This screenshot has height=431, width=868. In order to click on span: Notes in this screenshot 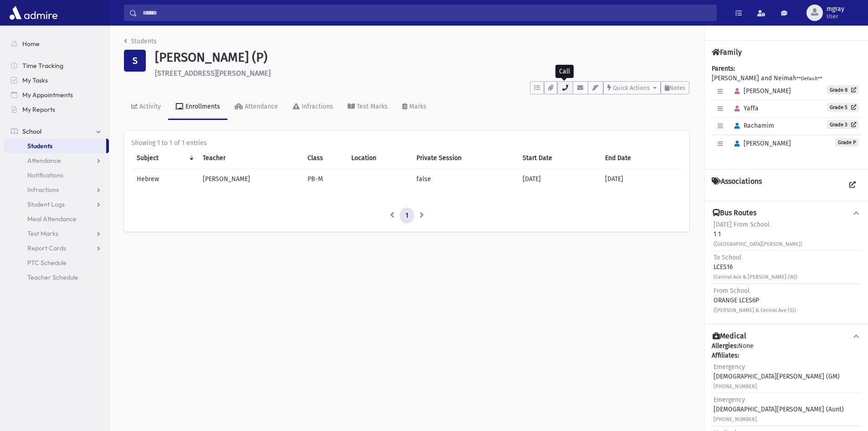, I will do `click(677, 87)`.